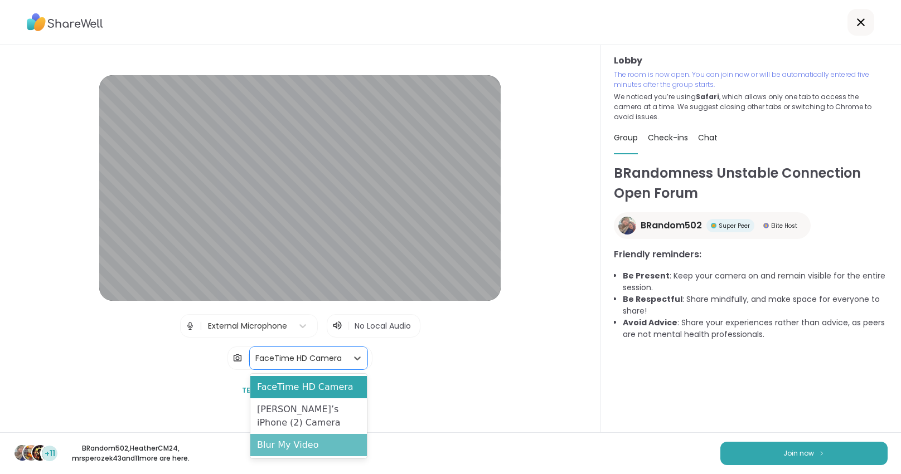  What do you see at coordinates (300, 391) in the screenshot?
I see `button: Test speaker and microphone` at bounding box center [300, 391].